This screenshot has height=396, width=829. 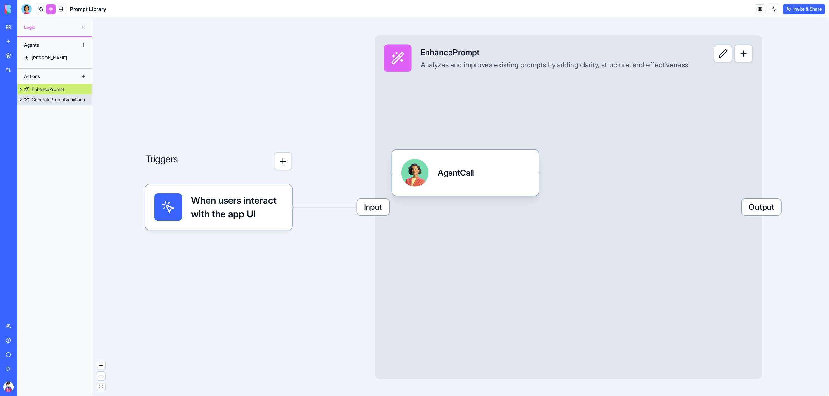 What do you see at coordinates (24, 9) in the screenshot?
I see `img: Profile image for Shelly` at bounding box center [24, 9].